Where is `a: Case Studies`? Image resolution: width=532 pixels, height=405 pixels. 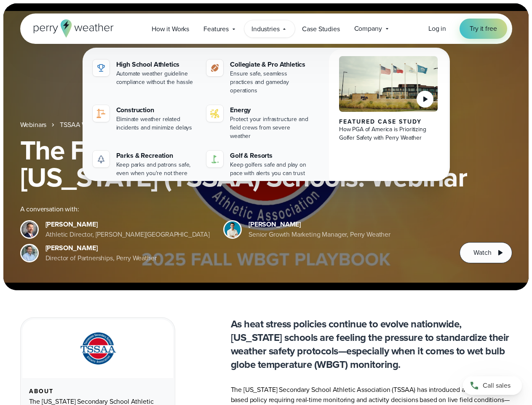
a: Case Studies is located at coordinates (321, 28).